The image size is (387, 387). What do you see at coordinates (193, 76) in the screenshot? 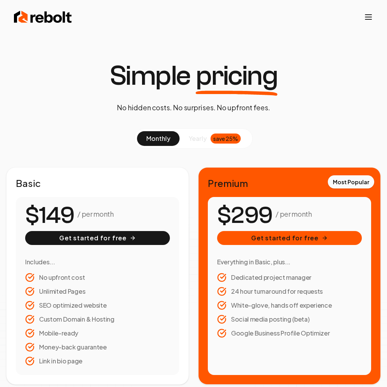
I see `h1: Simple` at bounding box center [193, 76].